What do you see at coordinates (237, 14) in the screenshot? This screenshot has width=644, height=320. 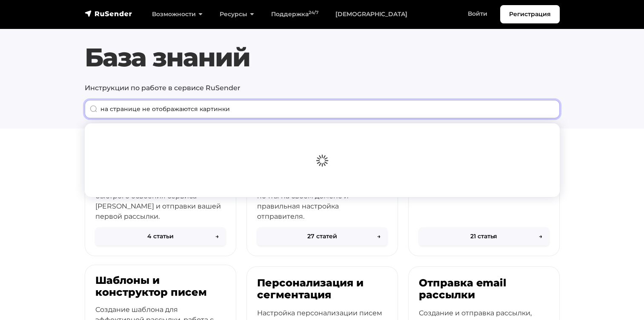 I see `a: Ресурсы` at bounding box center [237, 14].